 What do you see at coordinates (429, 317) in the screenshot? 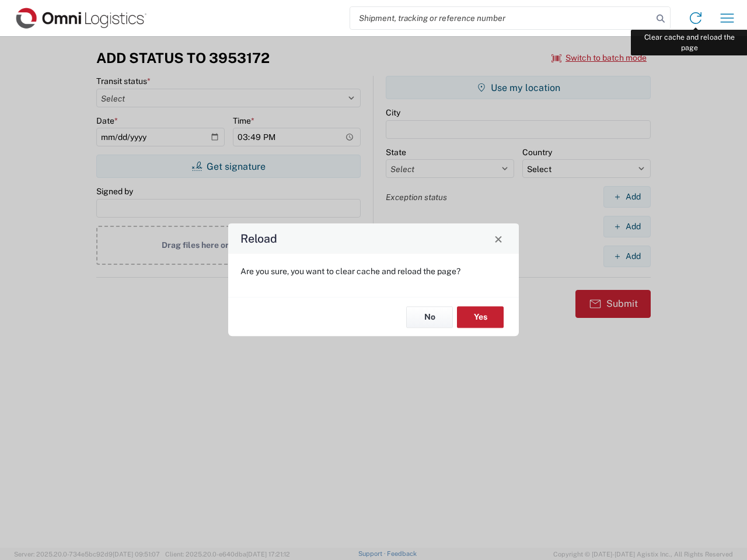
I see `button: No` at bounding box center [429, 317].